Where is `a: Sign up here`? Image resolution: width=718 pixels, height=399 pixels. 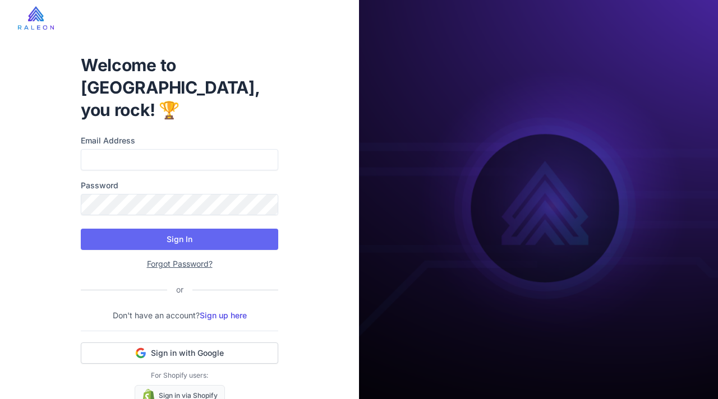 a: Sign up here is located at coordinates (223, 315).